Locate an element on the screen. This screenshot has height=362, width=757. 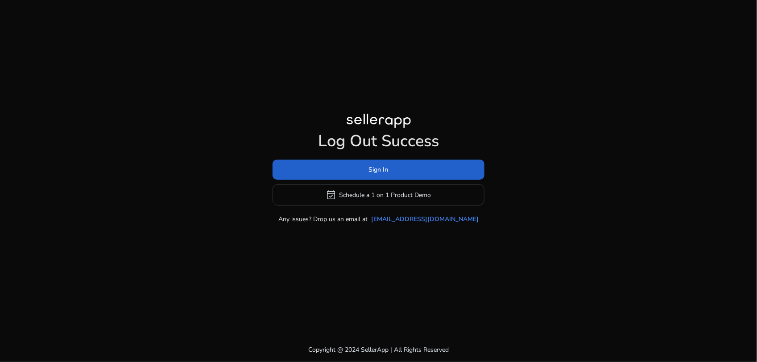
p: Any issues? Drop us an email at is located at coordinates (323, 219).